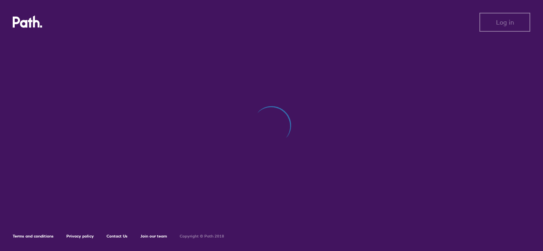  I want to click on a: Terms and conditions, so click(33, 236).